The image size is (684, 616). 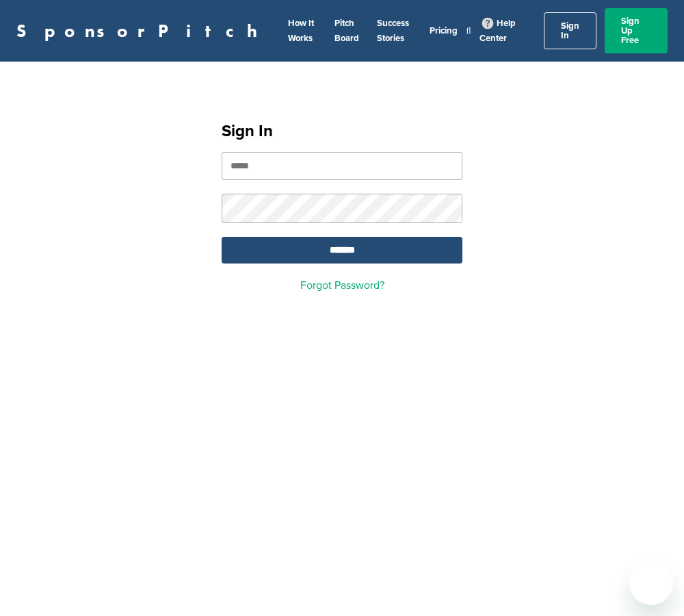 What do you see at coordinates (301, 31) in the screenshot?
I see `a: How It Works` at bounding box center [301, 31].